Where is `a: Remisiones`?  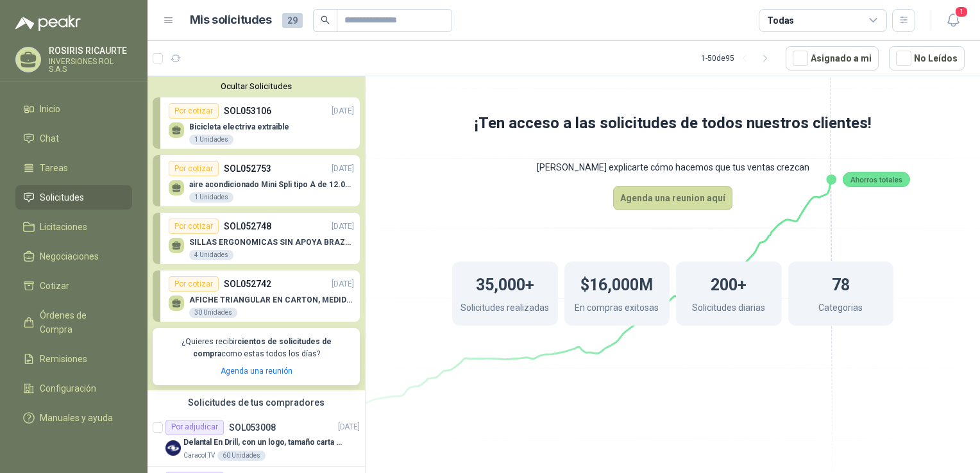 a: Remisiones is located at coordinates (74, 359).